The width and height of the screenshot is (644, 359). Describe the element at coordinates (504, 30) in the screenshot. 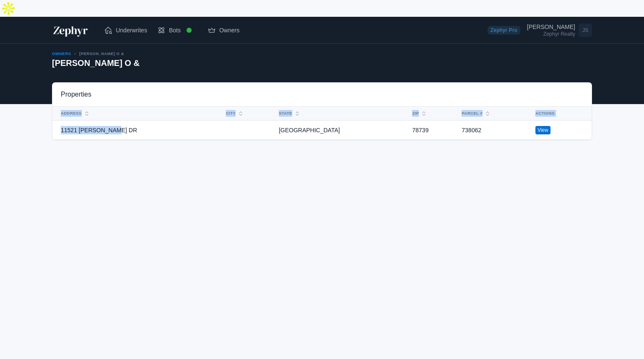

I see `span: Zephyr Pro` at that location.